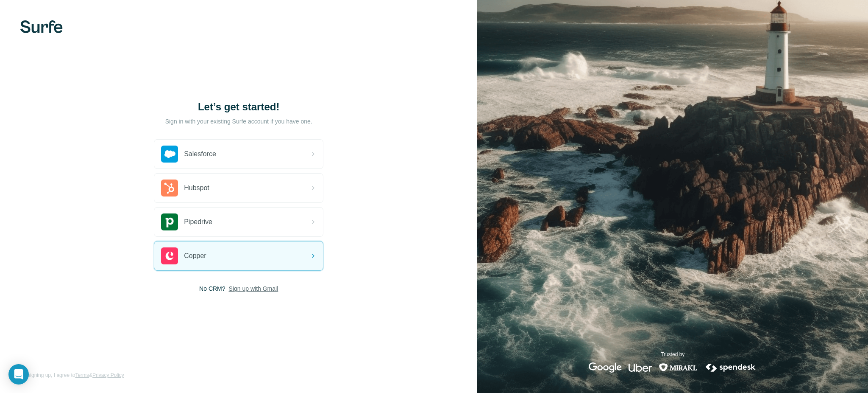 This screenshot has width=868, height=393. Describe the element at coordinates (606, 368) in the screenshot. I see `img: google's logo` at that location.